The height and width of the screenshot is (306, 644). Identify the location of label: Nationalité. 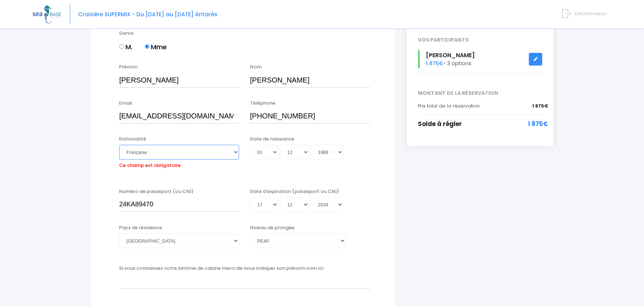
(133, 139).